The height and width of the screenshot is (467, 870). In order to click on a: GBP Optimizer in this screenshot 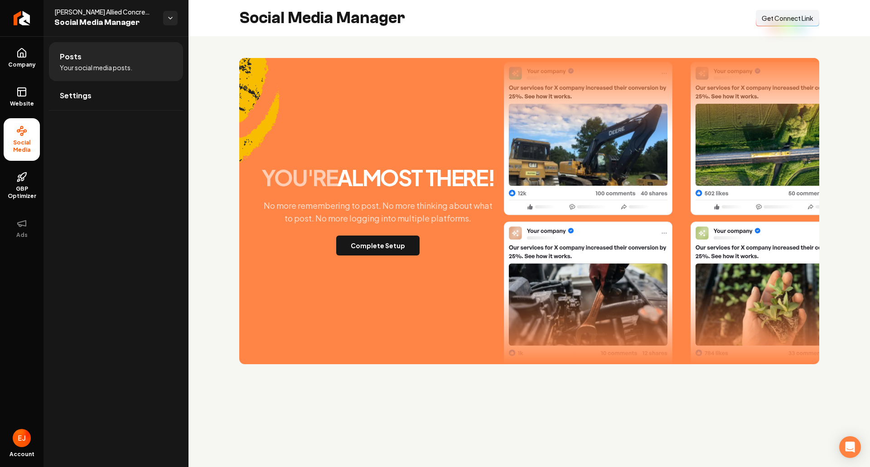, I will do `click(22, 186)`.